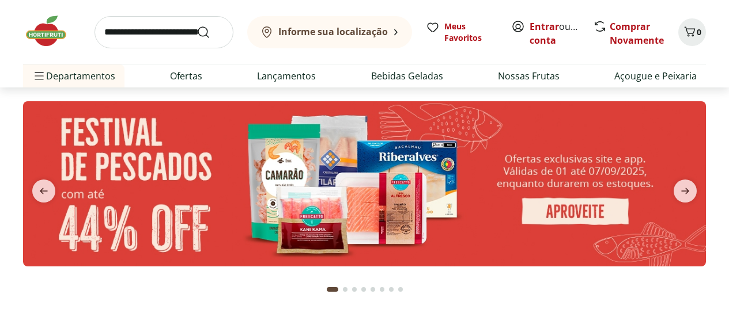 Image resolution: width=729 pixels, height=317 pixels. Describe the element at coordinates (333, 32) in the screenshot. I see `b: Informe sua localização` at that location.